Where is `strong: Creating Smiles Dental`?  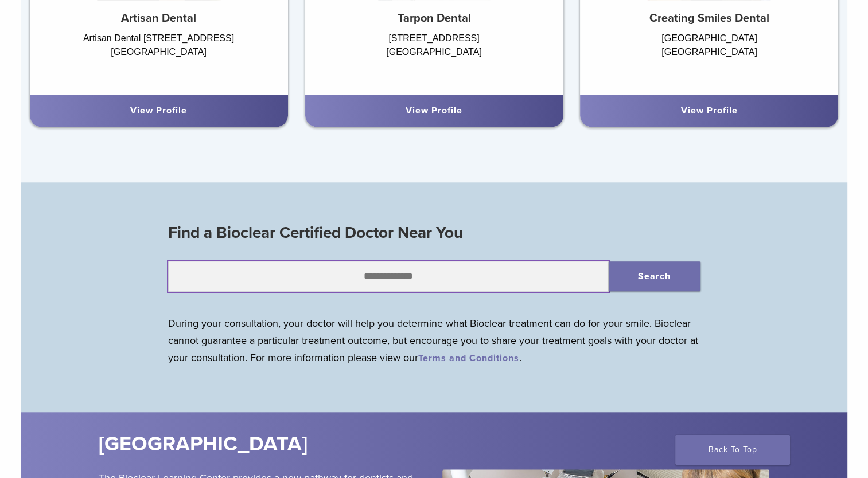
strong: Creating Smiles Dental is located at coordinates (709, 18).